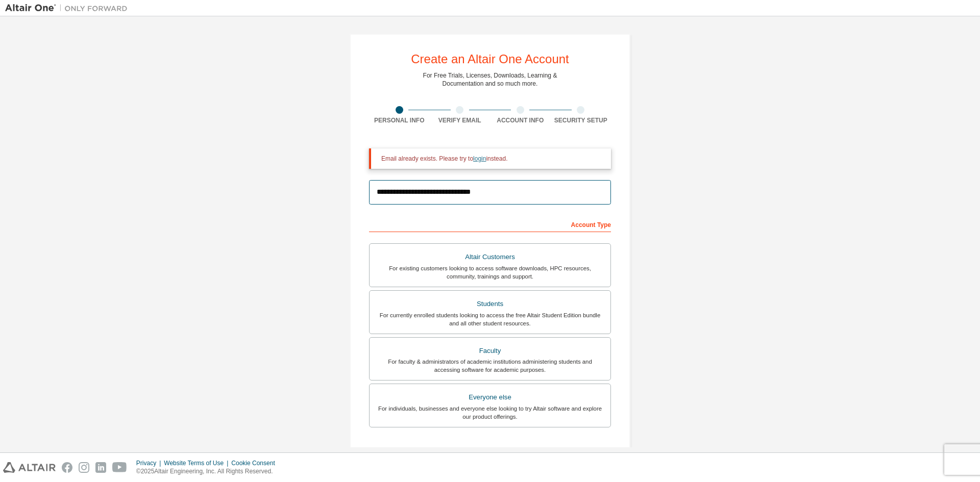 The width and height of the screenshot is (980, 482). What do you see at coordinates (490, 413) in the screenshot?
I see `div: For individuals, businesses and everyone else looking to try Altair software and explore our prod...` at bounding box center [490, 413].